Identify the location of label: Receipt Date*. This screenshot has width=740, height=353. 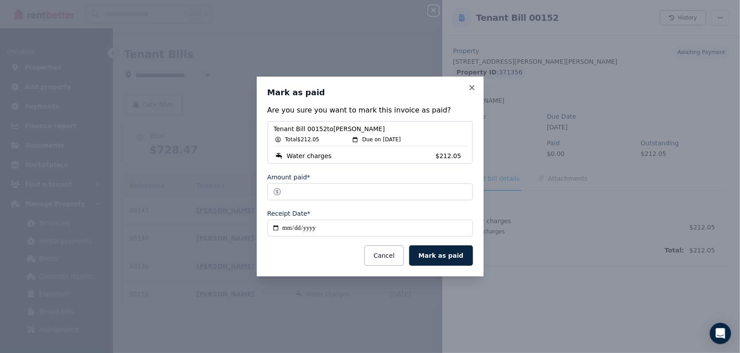
(289, 213).